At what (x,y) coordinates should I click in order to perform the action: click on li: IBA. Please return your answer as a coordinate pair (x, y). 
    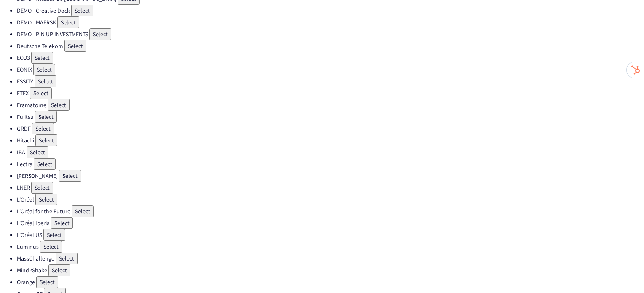
    Looking at the image, I should click on (331, 152).